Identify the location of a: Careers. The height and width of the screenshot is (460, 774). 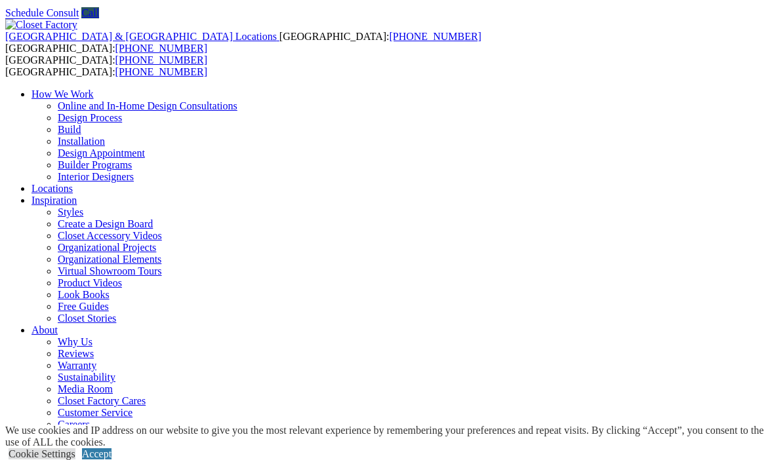
(73, 424).